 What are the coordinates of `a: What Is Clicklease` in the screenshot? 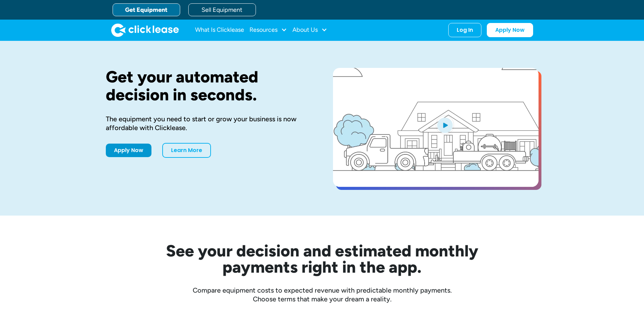 It's located at (219, 30).